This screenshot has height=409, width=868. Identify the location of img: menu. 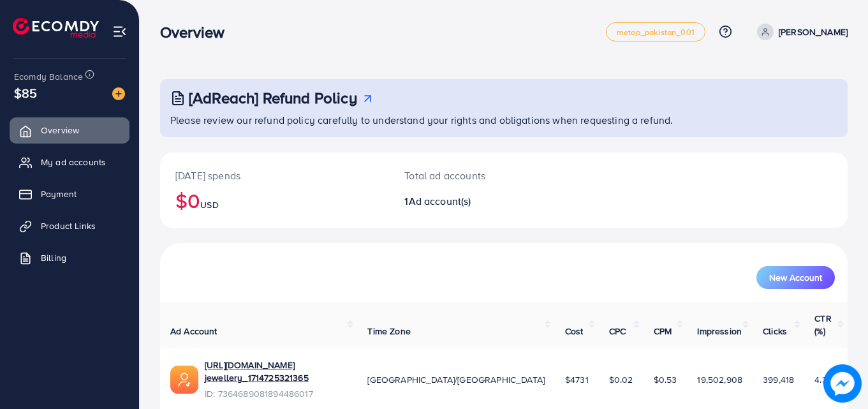
(119, 31).